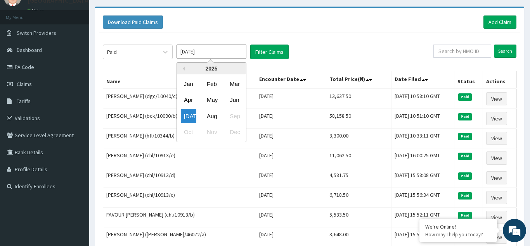 The width and height of the screenshot is (530, 246). I want to click on th: Actions, so click(499, 80).